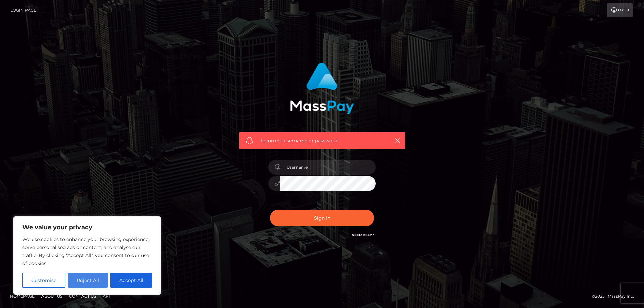  Describe the element at coordinates (106, 296) in the screenshot. I see `a: API` at that location.